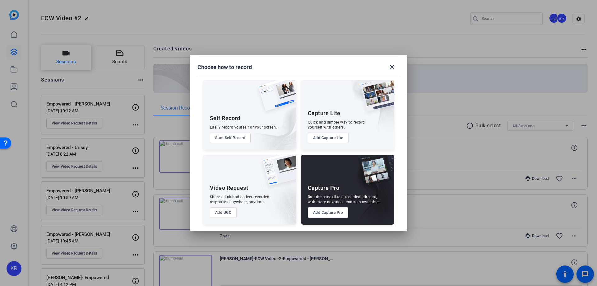 The height and width of the screenshot is (286, 597). Describe the element at coordinates (229, 188) in the screenshot. I see `div: Video Request` at that location.